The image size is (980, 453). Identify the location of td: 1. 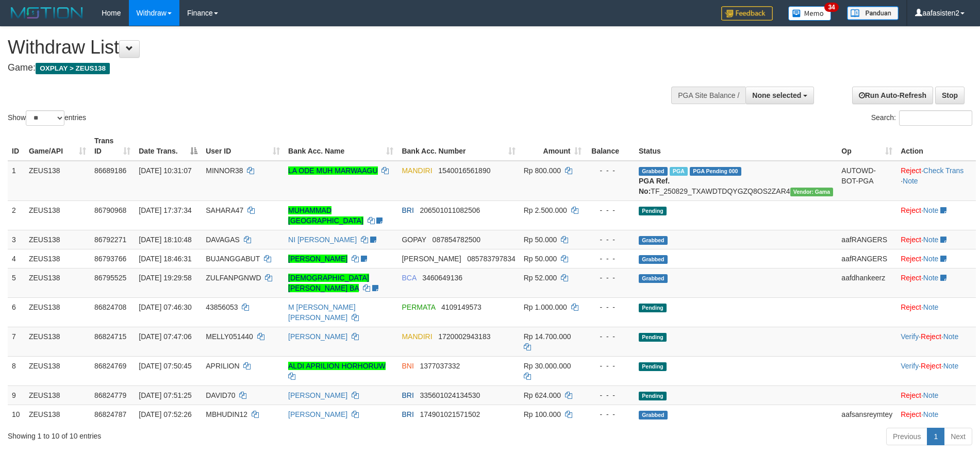
(16, 181).